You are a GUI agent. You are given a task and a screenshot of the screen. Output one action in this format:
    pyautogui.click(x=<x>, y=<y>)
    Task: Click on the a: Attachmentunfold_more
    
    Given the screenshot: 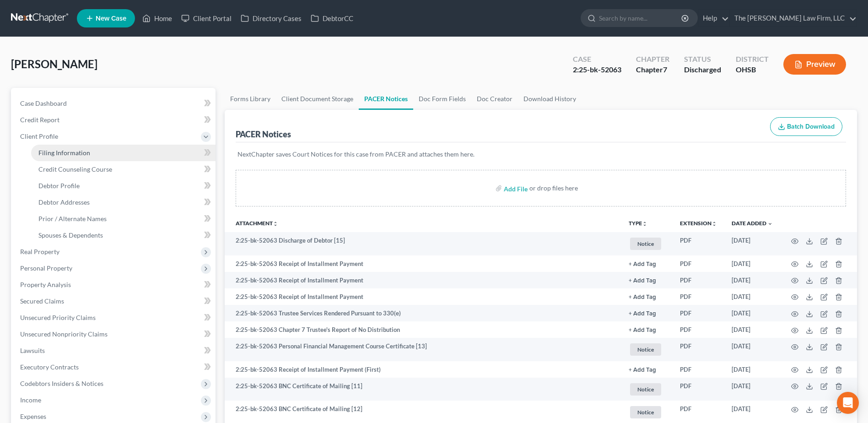 What is the action you would take?
    pyautogui.click(x=257, y=223)
    